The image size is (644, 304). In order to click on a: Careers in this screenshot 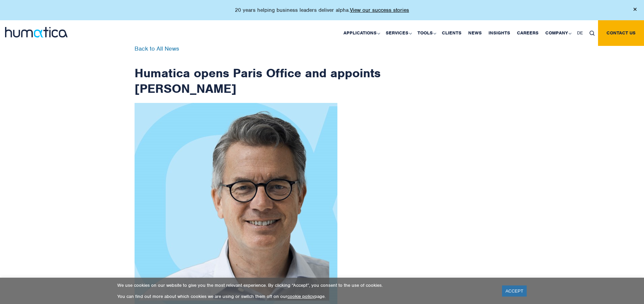, I will do `click(528, 33)`.